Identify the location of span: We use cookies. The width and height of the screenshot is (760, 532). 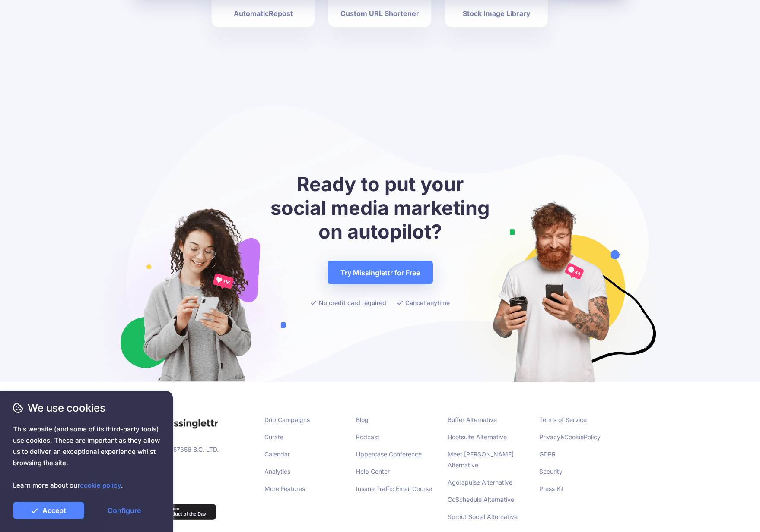
(86, 408).